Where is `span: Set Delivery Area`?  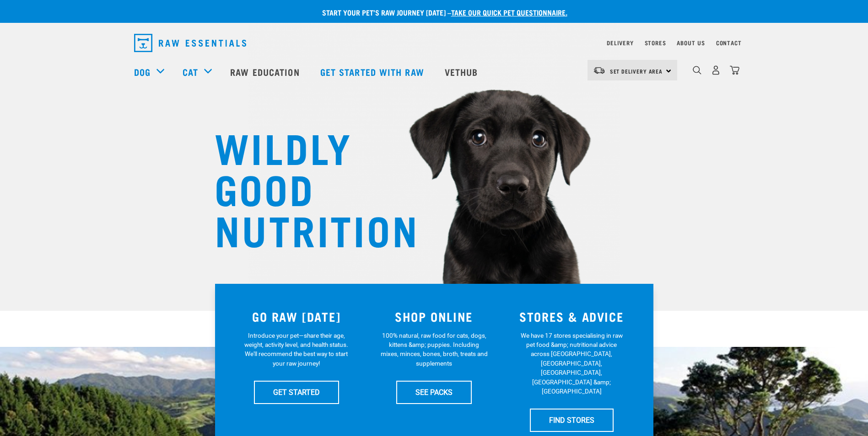
span: Set Delivery Area is located at coordinates (636, 71).